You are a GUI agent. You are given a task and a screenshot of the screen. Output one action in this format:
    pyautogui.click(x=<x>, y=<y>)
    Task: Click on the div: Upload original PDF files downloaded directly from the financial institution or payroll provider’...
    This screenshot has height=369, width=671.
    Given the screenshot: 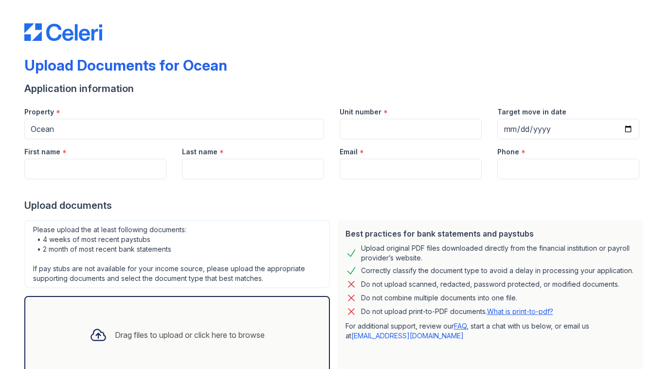 What is the action you would take?
    pyautogui.click(x=498, y=253)
    